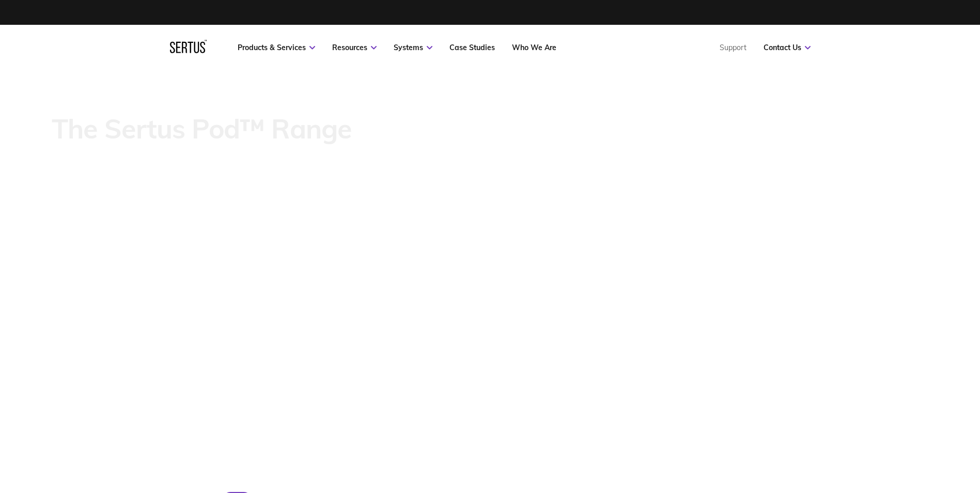 The width and height of the screenshot is (980, 493). I want to click on a: Systems, so click(413, 47).